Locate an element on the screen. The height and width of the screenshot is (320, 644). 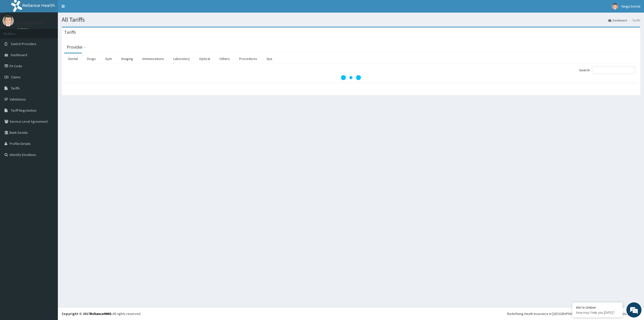
a: Online is located at coordinates (24, 29).